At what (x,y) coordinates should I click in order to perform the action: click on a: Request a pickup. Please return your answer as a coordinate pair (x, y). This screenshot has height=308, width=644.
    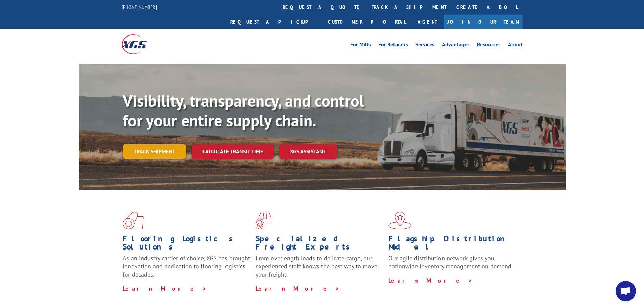
    Looking at the image, I should click on (274, 21).